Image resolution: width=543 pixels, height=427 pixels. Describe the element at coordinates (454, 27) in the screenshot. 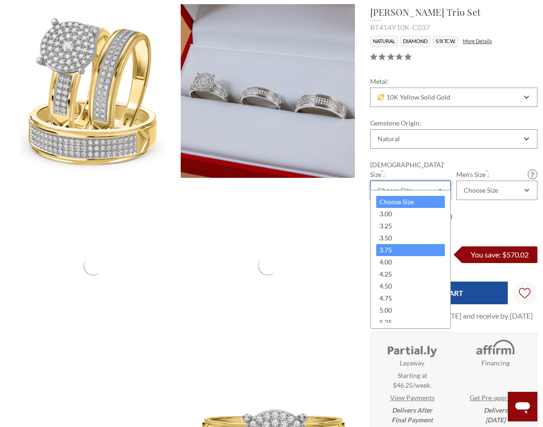

I see `div: BT414Y10K-C037` at that location.